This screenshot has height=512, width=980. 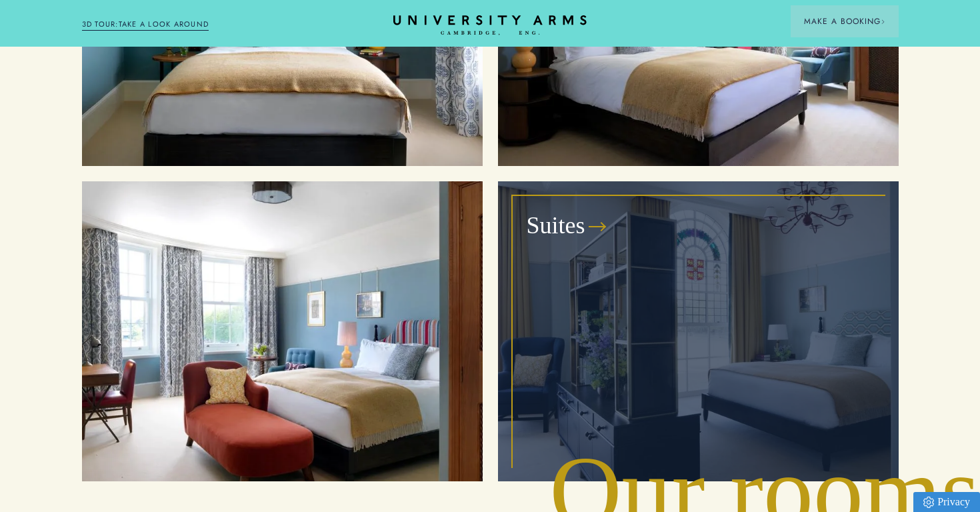 What do you see at coordinates (145, 24) in the screenshot?
I see `a: 3D TOUR:TAKE A LOOK AROUND` at bounding box center [145, 24].